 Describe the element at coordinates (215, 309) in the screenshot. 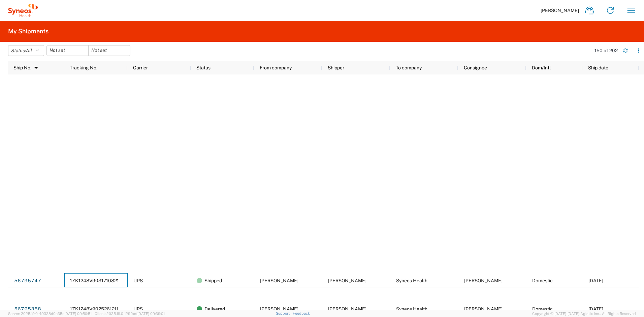

I see `span: Delivered` at that location.